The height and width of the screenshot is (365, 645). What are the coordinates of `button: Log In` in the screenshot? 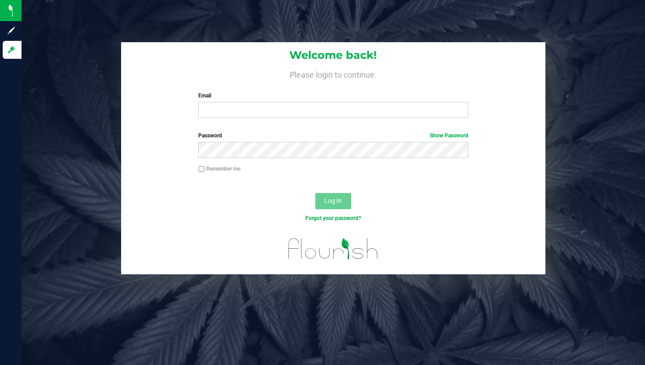 It's located at (333, 201).